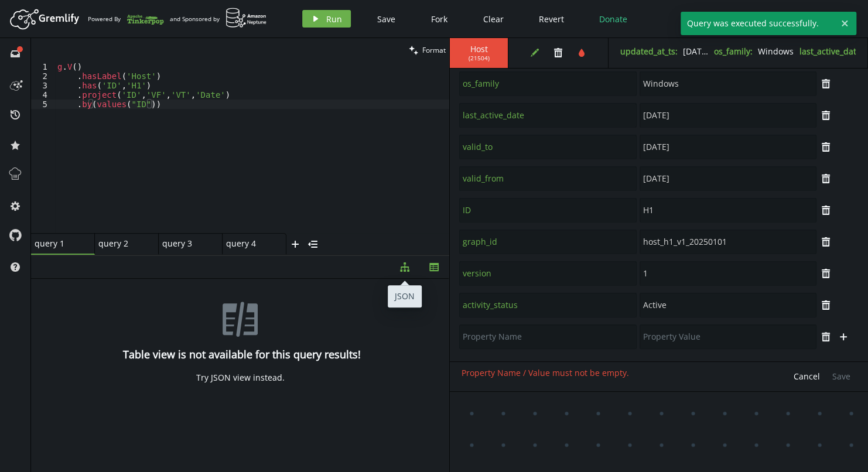 This screenshot has width=868, height=472. I want to click on span: query 2, so click(122, 244).